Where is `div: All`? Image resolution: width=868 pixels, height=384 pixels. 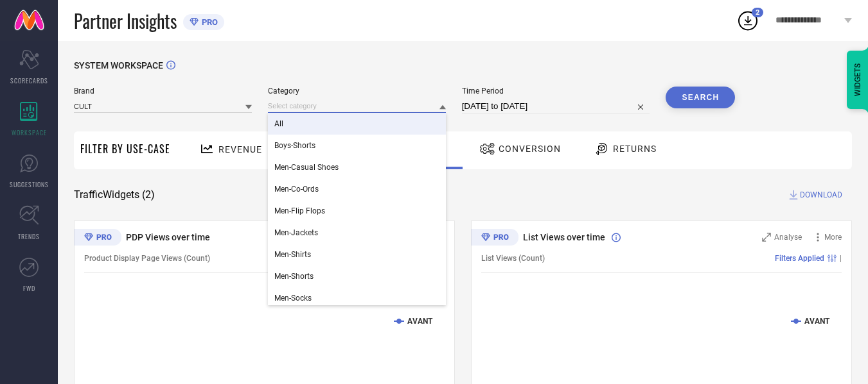
div: All is located at coordinates (357, 124).